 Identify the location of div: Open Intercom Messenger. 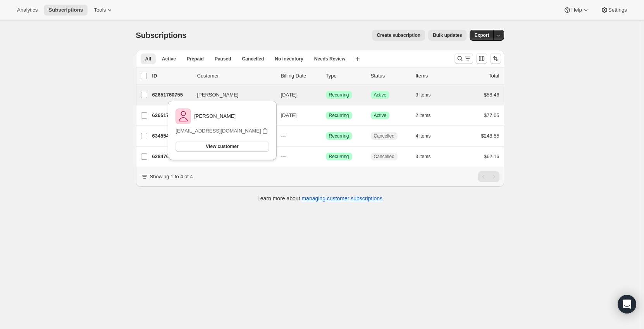
(627, 305).